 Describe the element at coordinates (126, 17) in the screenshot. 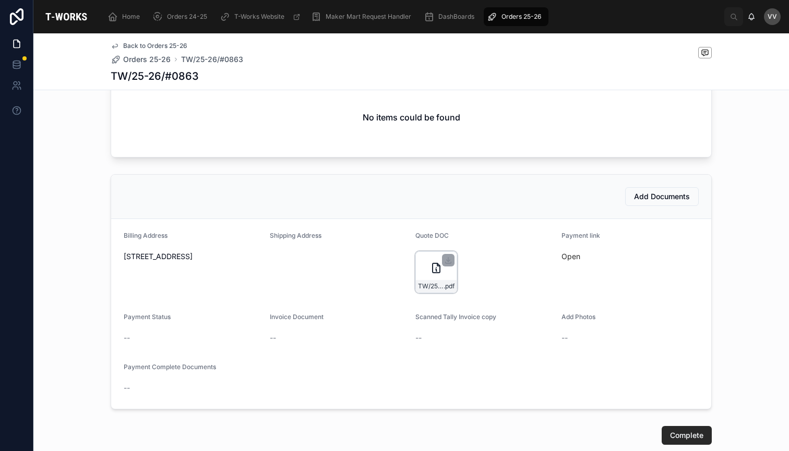

I see `a: Home` at that location.